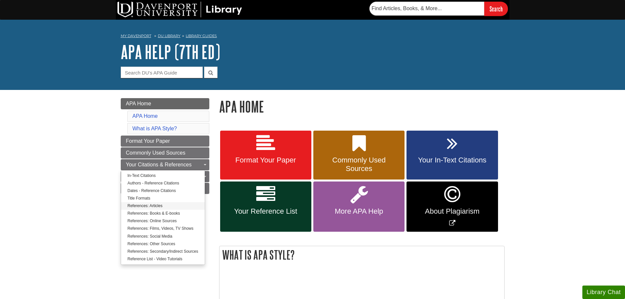 Image resolution: width=625 pixels, height=299 pixels. I want to click on form: Searches DU Library's articles, books, and more, so click(439, 9).